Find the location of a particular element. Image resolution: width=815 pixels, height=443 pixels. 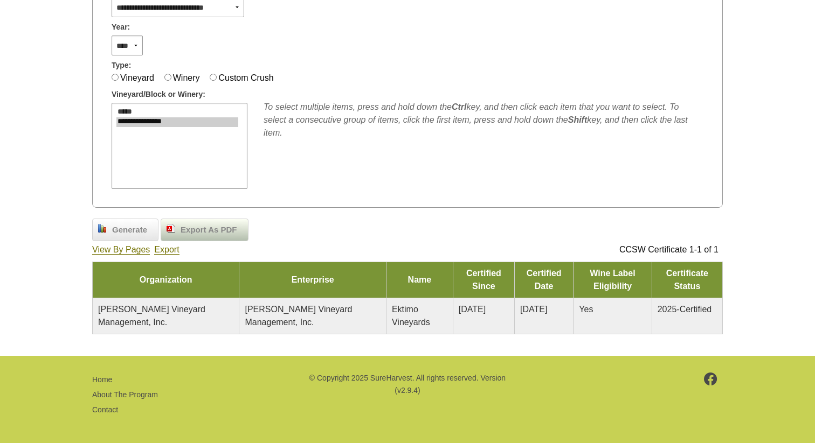

img: footer-facebook.png is located at coordinates (710, 379).